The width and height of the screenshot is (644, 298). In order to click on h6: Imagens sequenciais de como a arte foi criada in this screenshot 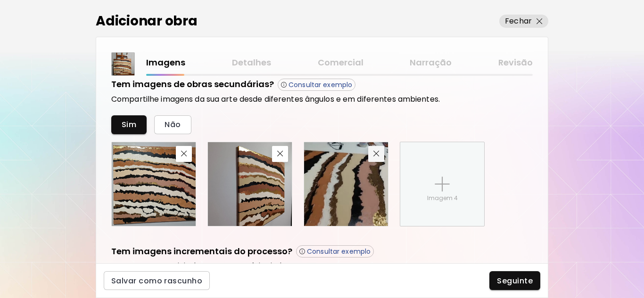, I will do `click(322, 266)`.